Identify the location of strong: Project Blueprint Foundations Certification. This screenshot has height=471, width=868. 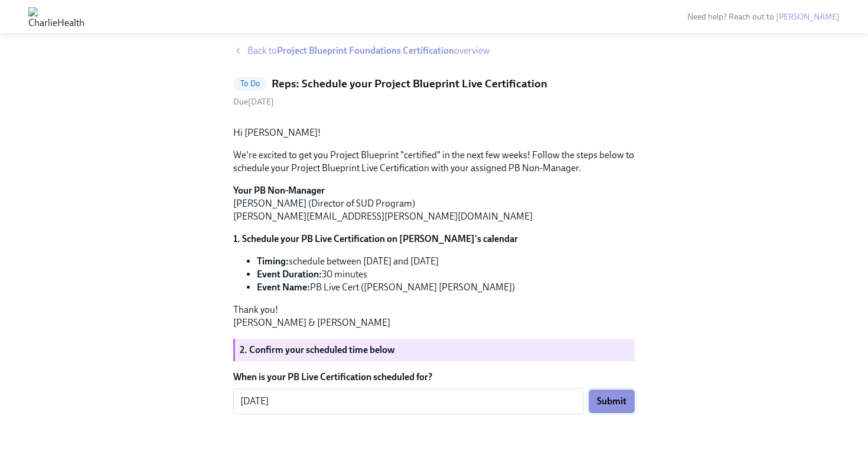
(365, 50).